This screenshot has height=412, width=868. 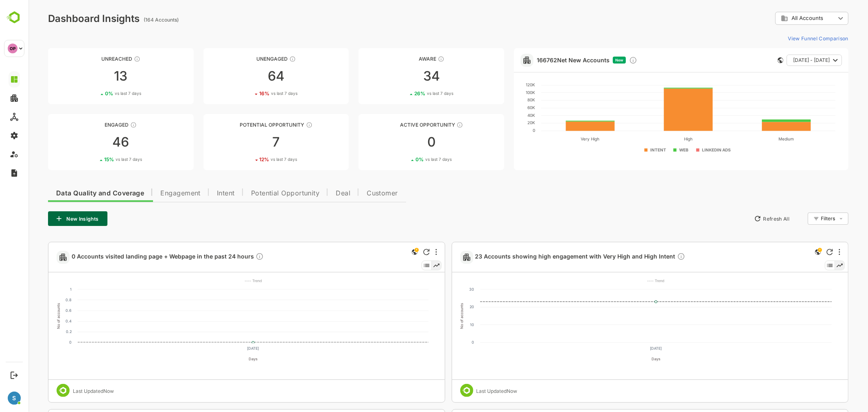 What do you see at coordinates (315, 194) in the screenshot?
I see `span: Deal` at bounding box center [315, 194].